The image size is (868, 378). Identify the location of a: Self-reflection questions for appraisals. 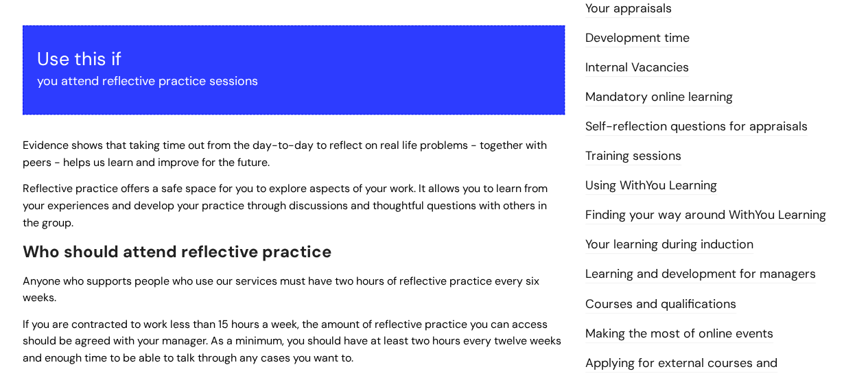
(696, 127).